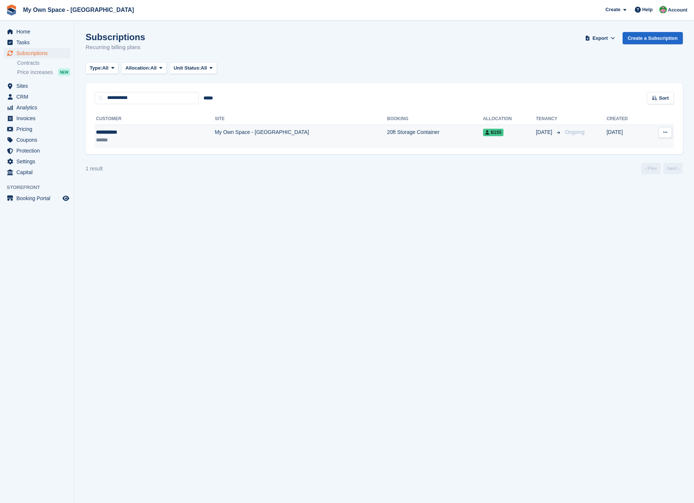  What do you see at coordinates (96, 68) in the screenshot?
I see `span: Type:` at bounding box center [96, 68].